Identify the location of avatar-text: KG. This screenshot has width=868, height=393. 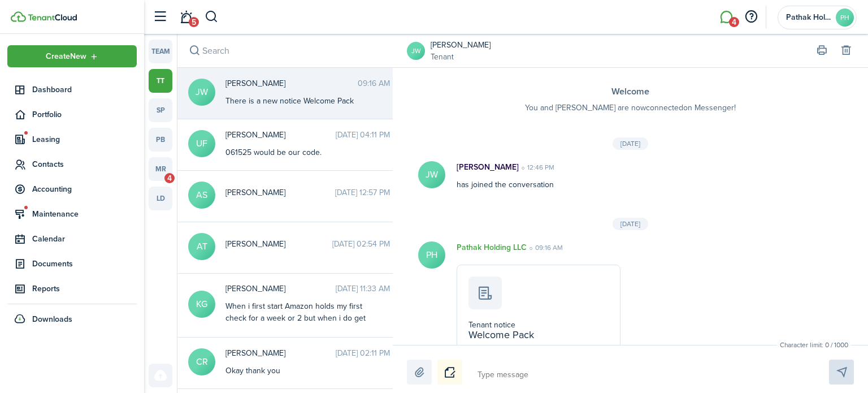
(202, 304).